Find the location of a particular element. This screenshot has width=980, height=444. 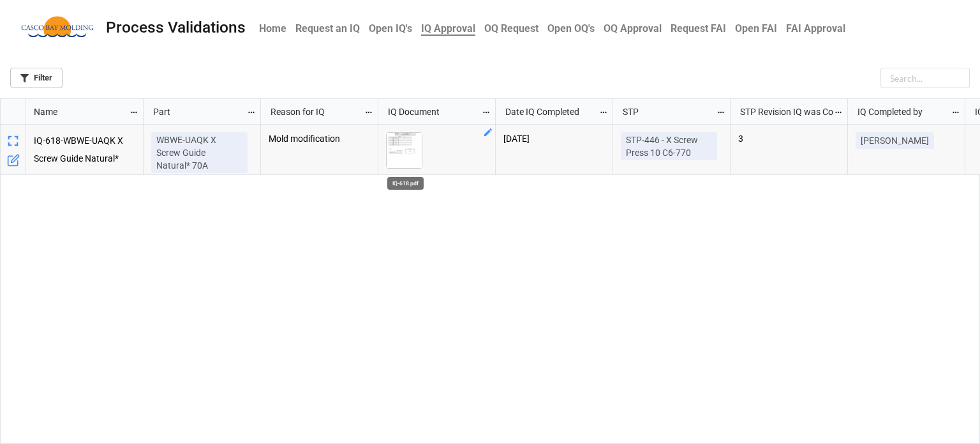

div: Date IQ Completed is located at coordinates (548, 112).